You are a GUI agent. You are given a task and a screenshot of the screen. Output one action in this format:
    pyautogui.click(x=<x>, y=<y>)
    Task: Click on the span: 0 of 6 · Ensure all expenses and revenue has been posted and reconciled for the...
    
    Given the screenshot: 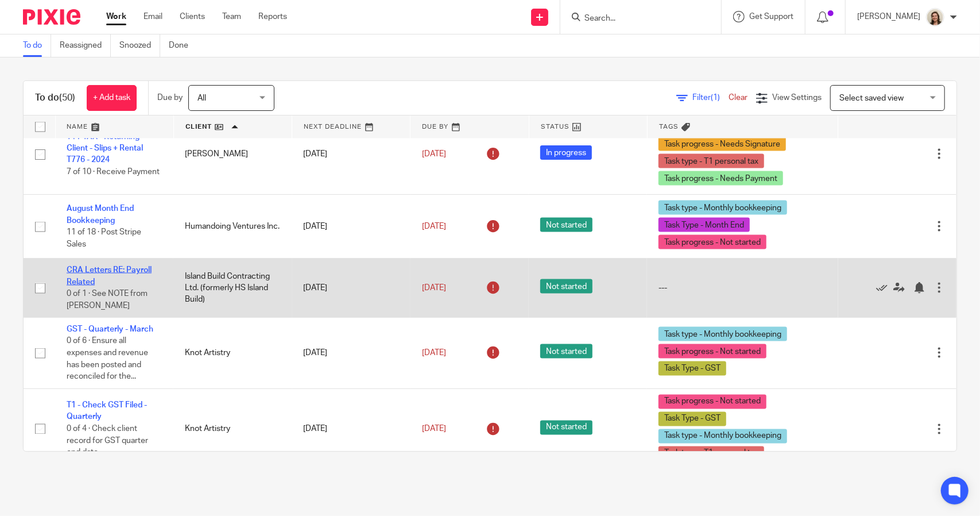 What is the action you would take?
    pyautogui.click(x=107, y=359)
    